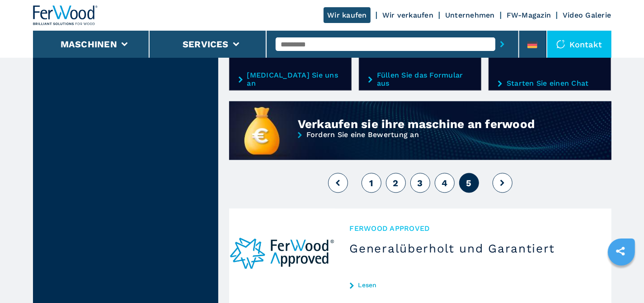  I want to click on button: 2, so click(396, 183).